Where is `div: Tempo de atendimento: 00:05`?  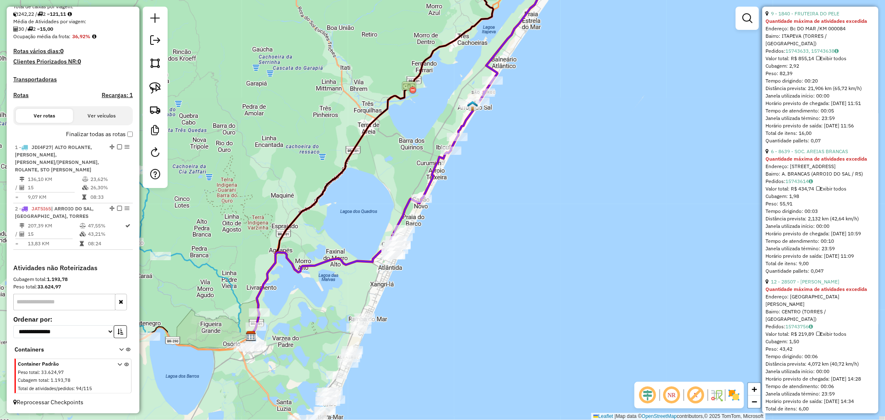 div: Tempo de atendimento: 00:05 is located at coordinates (820, 77).